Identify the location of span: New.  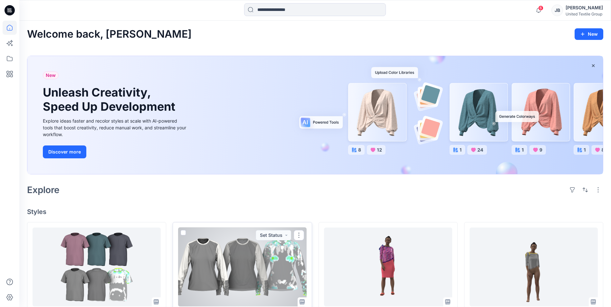
(51, 75).